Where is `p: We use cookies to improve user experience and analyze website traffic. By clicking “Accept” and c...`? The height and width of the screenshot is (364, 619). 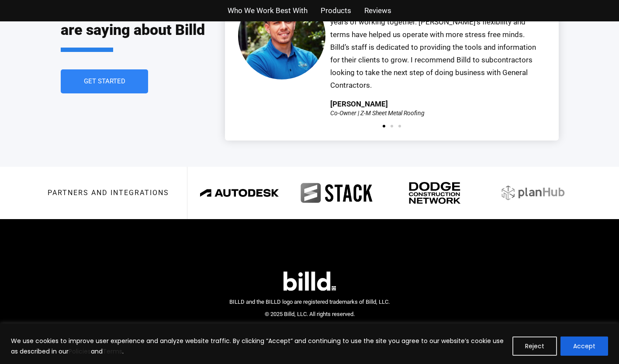
p: We use cookies to improve user experience and analyze website traffic. By clicking “Accept” and c... is located at coordinates (258, 347).